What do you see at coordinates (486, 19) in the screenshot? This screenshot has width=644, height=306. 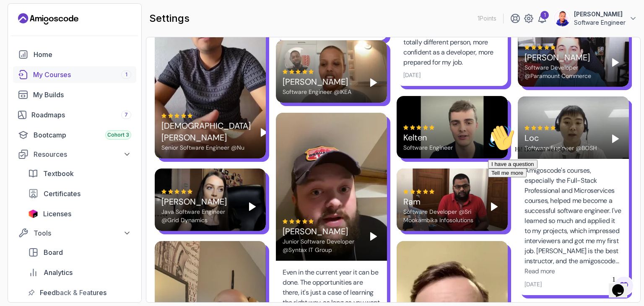 I see `p: 1 Points` at bounding box center [486, 19].